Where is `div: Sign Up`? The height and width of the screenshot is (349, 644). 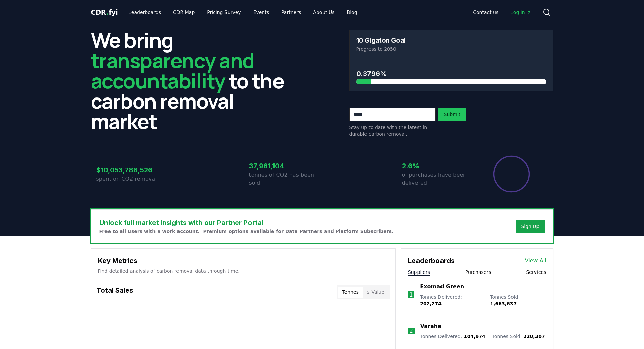
div: Sign Up is located at coordinates (530, 226).